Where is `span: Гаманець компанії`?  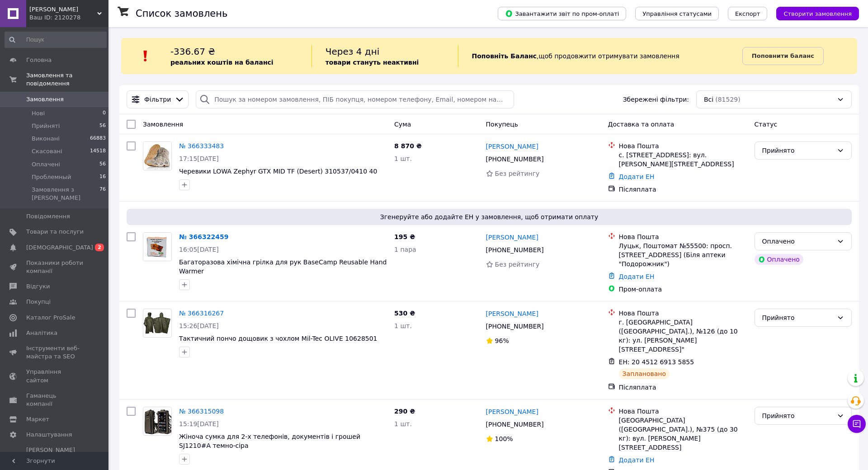 span: Гаманець компанії is located at coordinates (55, 400).